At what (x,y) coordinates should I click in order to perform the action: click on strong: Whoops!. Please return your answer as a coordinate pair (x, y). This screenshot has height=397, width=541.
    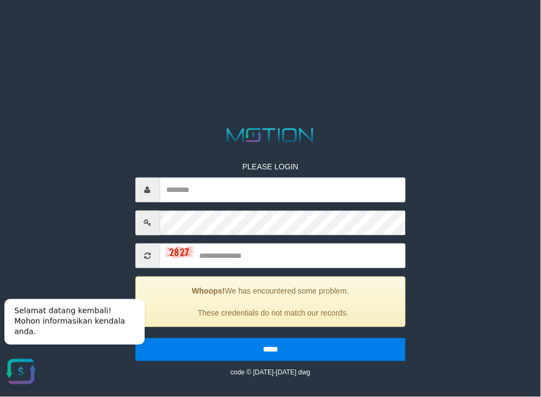
    Looking at the image, I should click on (209, 291).